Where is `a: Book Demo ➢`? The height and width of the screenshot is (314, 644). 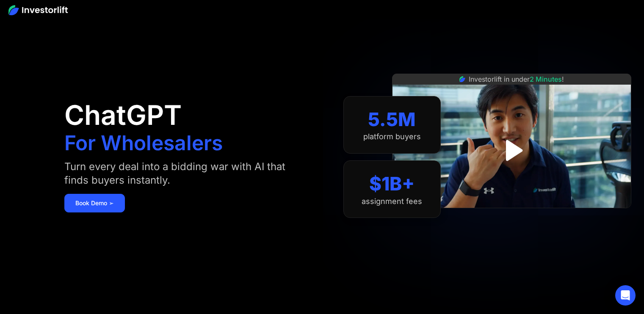 a: Book Demo ➢ is located at coordinates (94, 203).